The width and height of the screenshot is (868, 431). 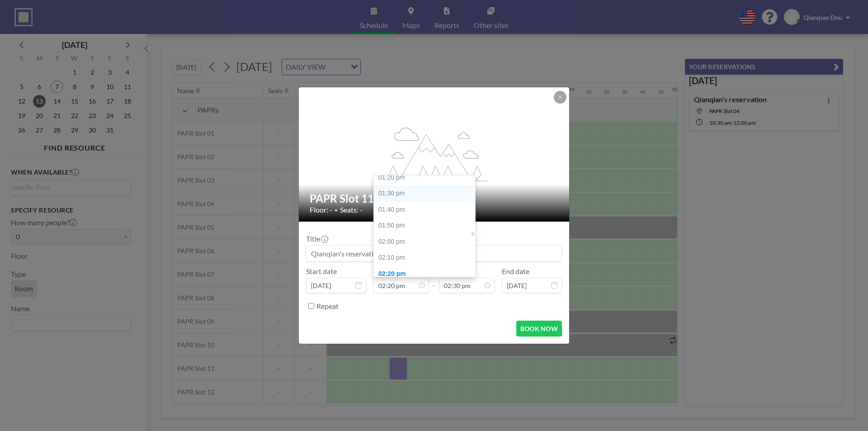 I want to click on span: Seats: -, so click(x=351, y=210).